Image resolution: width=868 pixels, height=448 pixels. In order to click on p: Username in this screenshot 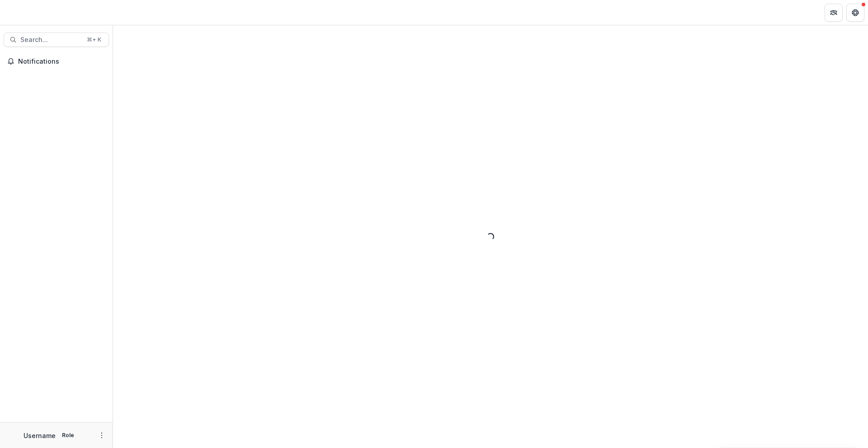, I will do `click(39, 435)`.